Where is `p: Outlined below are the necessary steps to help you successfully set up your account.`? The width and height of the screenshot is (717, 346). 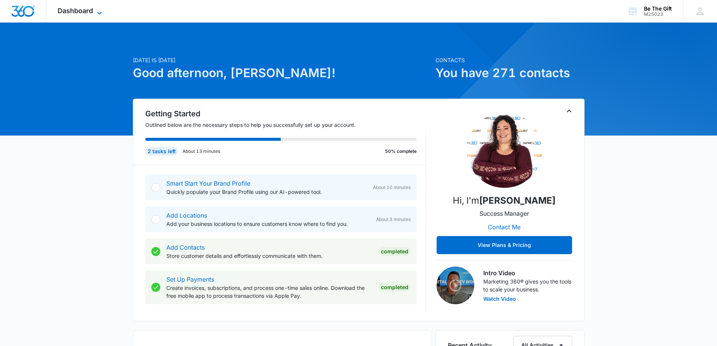
p: Outlined below are the necessary steps to help you successfully set up your account. is located at coordinates (286, 125).